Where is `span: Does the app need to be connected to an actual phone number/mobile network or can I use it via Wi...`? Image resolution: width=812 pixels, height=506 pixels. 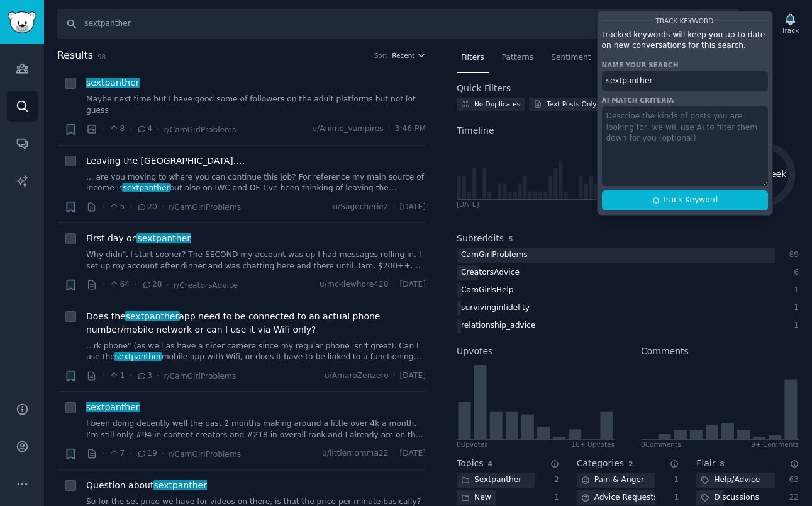 span: Does the app need to be connected to an actual phone number/mobile network or can I use it via Wi... is located at coordinates (256, 323).